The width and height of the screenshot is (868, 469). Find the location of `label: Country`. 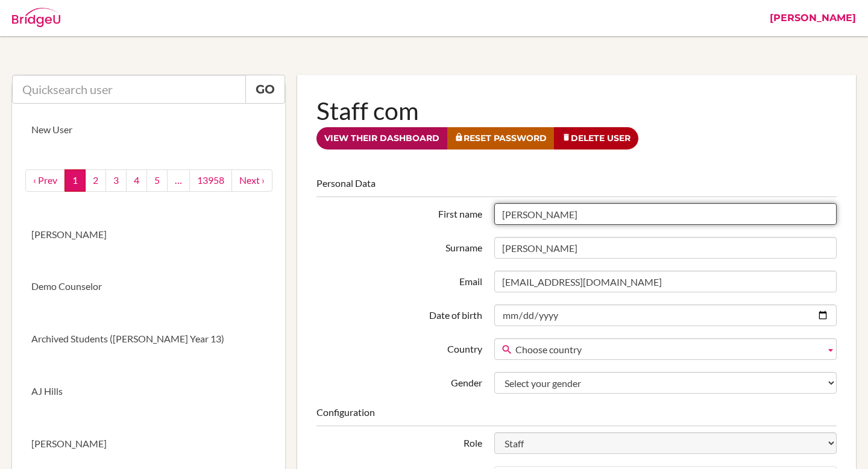

label: Country is located at coordinates (399, 347).